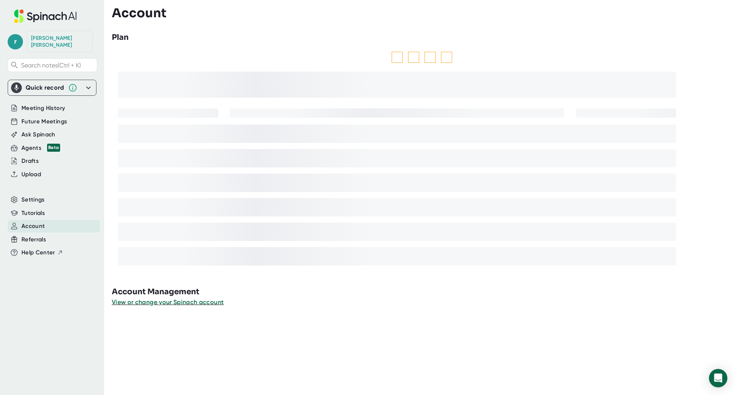 The image size is (735, 395). Describe the element at coordinates (31, 174) in the screenshot. I see `button: Upload` at that location.